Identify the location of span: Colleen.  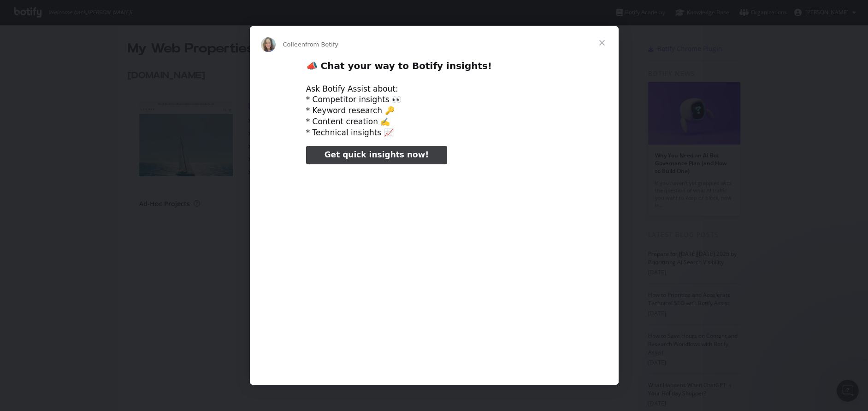
(294, 44).